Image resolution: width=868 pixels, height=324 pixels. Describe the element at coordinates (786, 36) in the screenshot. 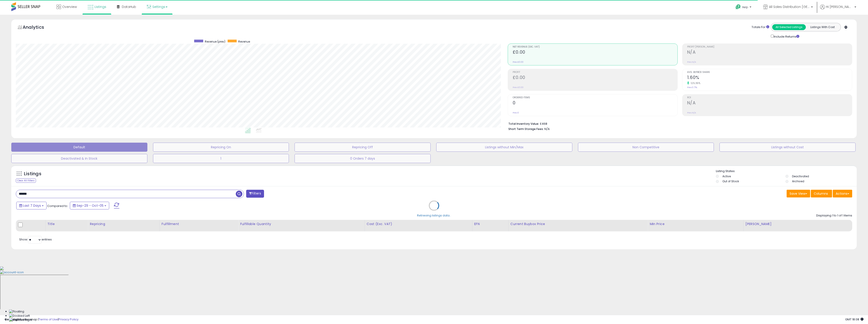

I see `div: Include Returns` at that location.